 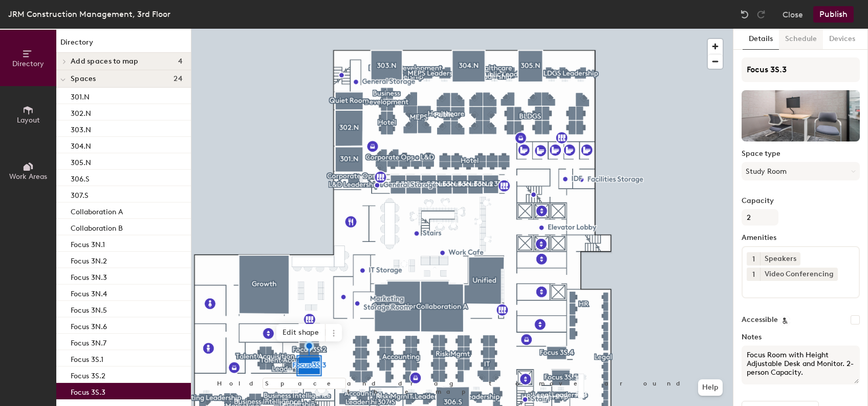 What do you see at coordinates (84, 79) in the screenshot?
I see `span: Spaces` at bounding box center [84, 79].